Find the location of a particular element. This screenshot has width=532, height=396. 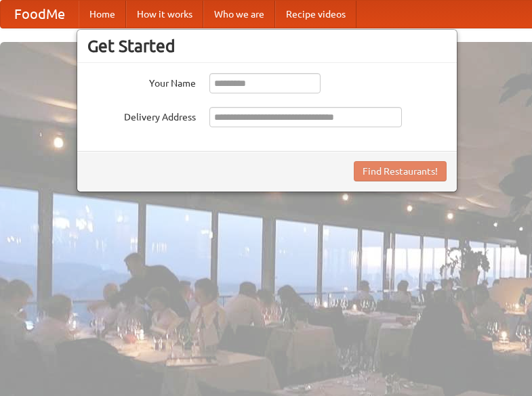

a: How it works is located at coordinates (164, 14).